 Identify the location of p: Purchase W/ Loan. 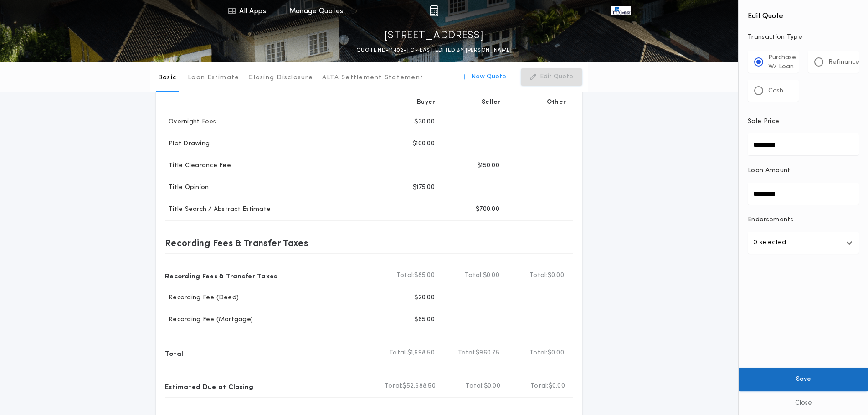
(782, 62).